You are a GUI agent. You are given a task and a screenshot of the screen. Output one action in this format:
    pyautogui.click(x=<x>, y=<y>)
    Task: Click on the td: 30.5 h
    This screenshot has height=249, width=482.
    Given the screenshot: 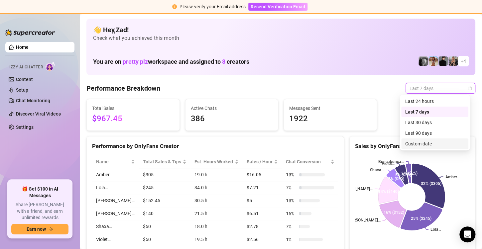 What is the action you would take?
    pyautogui.click(x=217, y=201)
    